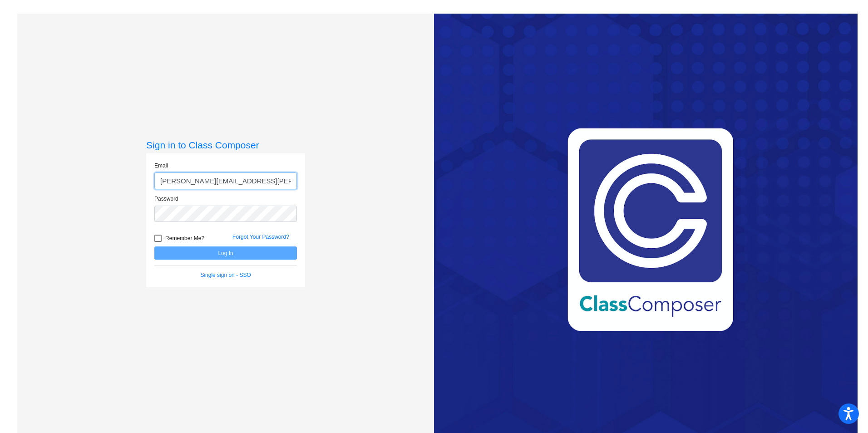 This screenshot has height=433, width=868. Describe the element at coordinates (260, 237) in the screenshot. I see `a: Forgot Your Password?` at that location.